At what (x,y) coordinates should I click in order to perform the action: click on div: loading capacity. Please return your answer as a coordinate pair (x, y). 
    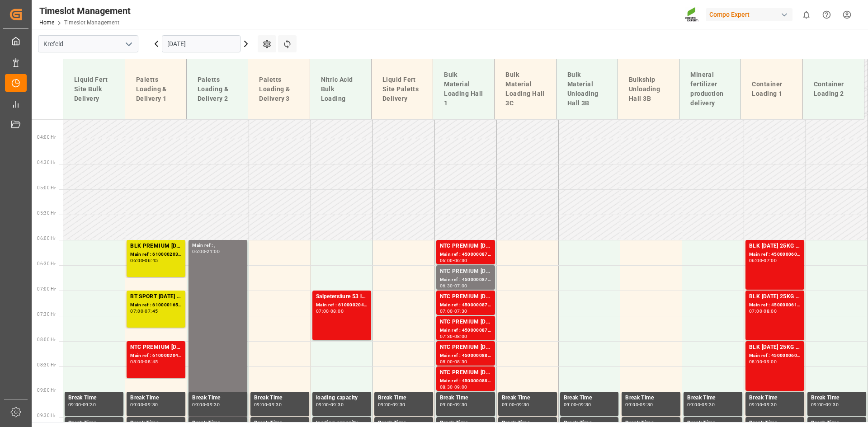
    Looking at the image, I should click on (342, 398).